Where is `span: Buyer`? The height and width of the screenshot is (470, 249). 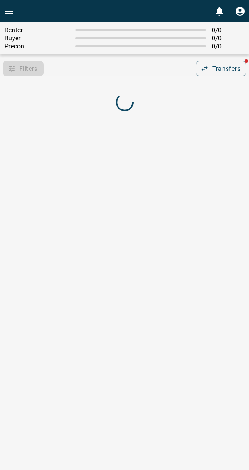
span: Buyer is located at coordinates (37, 38).